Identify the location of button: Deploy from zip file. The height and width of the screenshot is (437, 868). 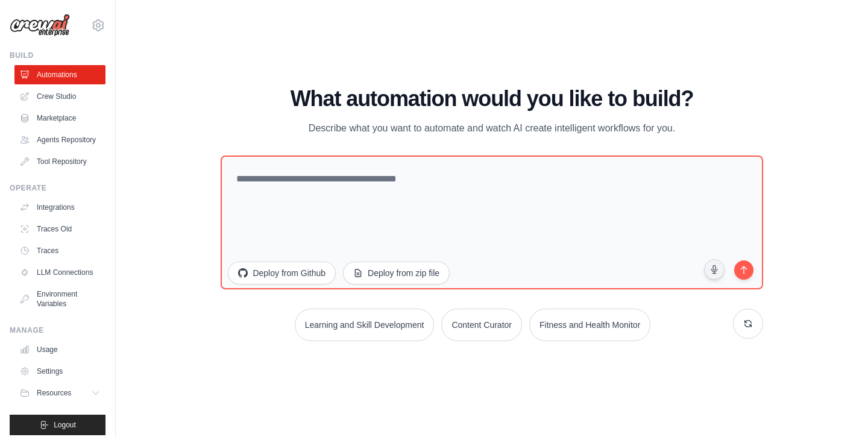
(396, 273).